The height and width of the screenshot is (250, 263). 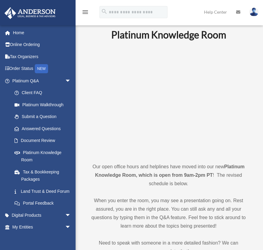 I want to click on div: NEW, so click(x=41, y=69).